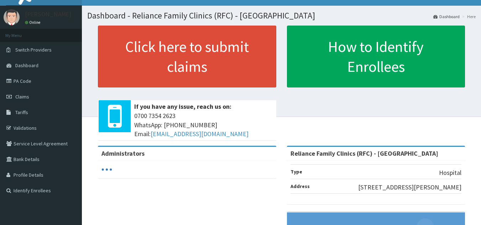 This screenshot has height=225, width=481. Describe the element at coordinates (183, 106) in the screenshot. I see `b: If you have any issue, reach us on:` at that location.